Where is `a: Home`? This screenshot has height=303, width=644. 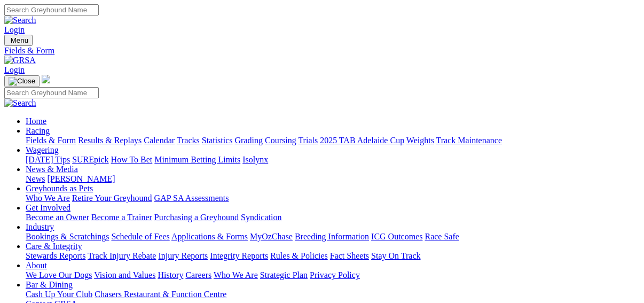 a: Home is located at coordinates (36, 120).